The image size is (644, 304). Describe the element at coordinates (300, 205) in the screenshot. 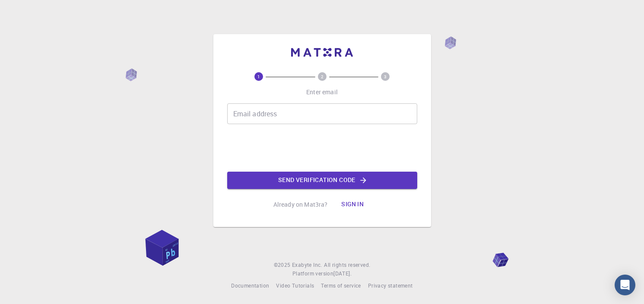

I see `p: Already on Mat3ra?` at that location.